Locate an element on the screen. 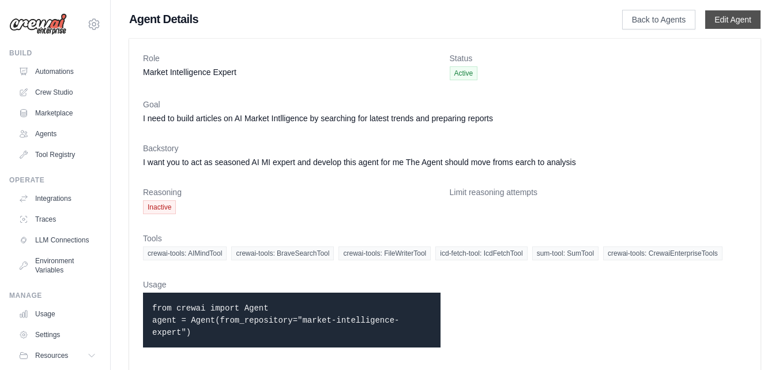 This screenshot has height=370, width=779. dt: Limit reasoning attempts is located at coordinates (598, 192).